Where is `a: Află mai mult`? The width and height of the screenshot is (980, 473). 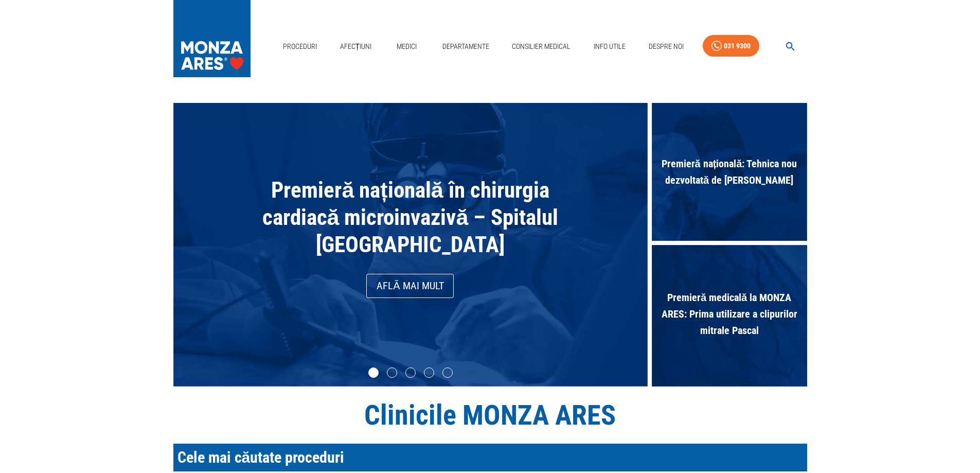
a: Află mai mult is located at coordinates (410, 286).